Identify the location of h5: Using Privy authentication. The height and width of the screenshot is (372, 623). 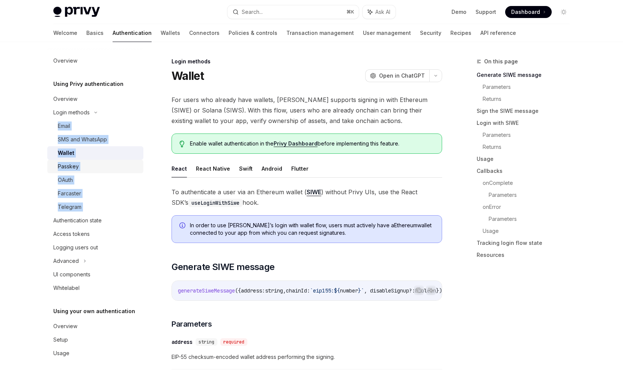
(88, 84).